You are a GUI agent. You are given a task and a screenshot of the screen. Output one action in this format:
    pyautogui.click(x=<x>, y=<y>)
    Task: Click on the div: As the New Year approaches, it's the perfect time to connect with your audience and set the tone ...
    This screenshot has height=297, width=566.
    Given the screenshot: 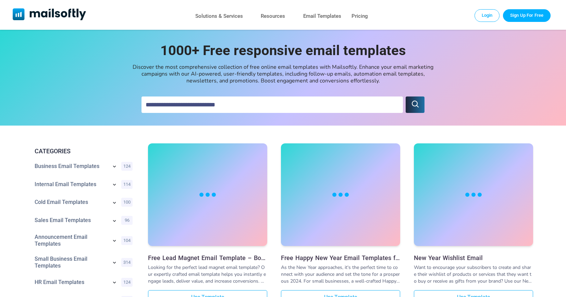 What is the action you would take?
    pyautogui.click(x=341, y=275)
    